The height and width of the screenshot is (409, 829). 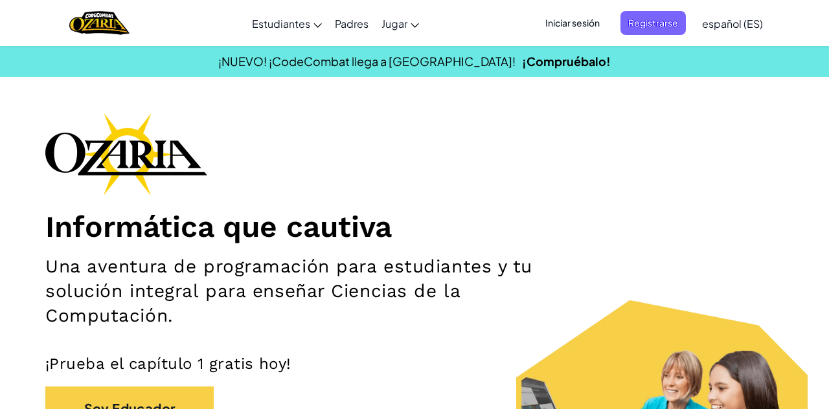 What do you see at coordinates (395, 23) in the screenshot?
I see `font: Jugar` at bounding box center [395, 23].